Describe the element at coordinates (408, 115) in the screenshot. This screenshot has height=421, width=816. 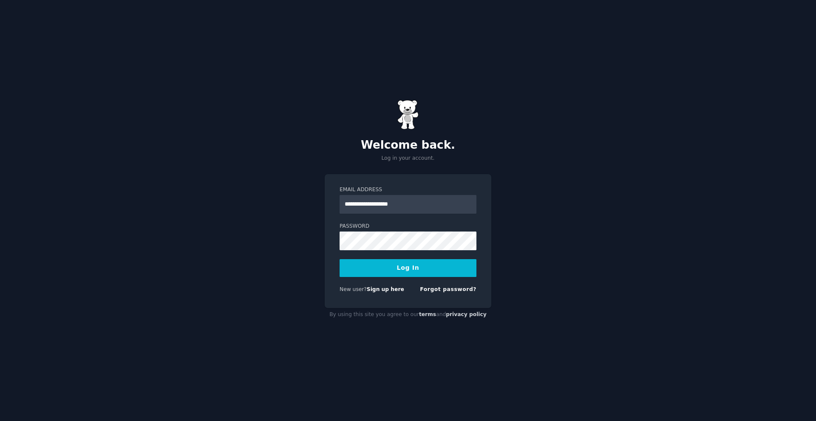
I see `img: Gummy Bear` at that location.